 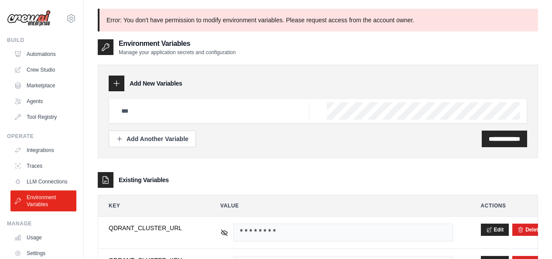 I want to click on a: Environment Variables, so click(x=43, y=201).